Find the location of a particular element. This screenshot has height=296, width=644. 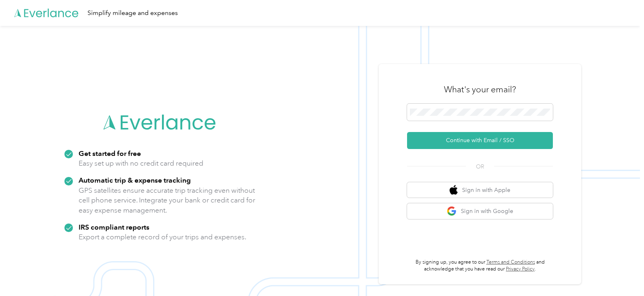

h3: What's your email? is located at coordinates (480, 89).